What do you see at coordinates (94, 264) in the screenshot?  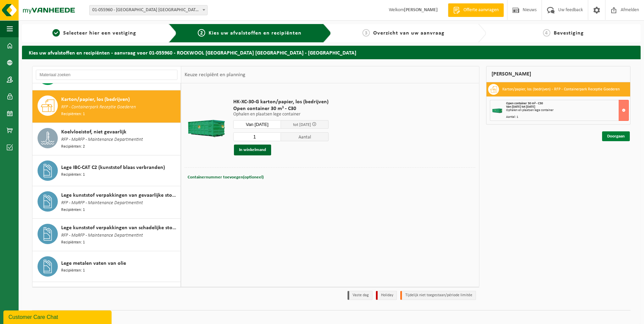 I see `span: Lege metalen vaten van olie` at bounding box center [94, 264].